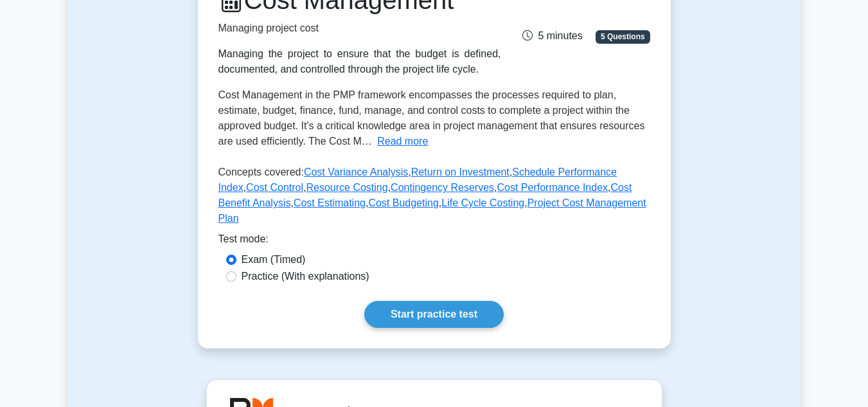  Describe the element at coordinates (434, 314) in the screenshot. I see `a: Start practice test` at that location.